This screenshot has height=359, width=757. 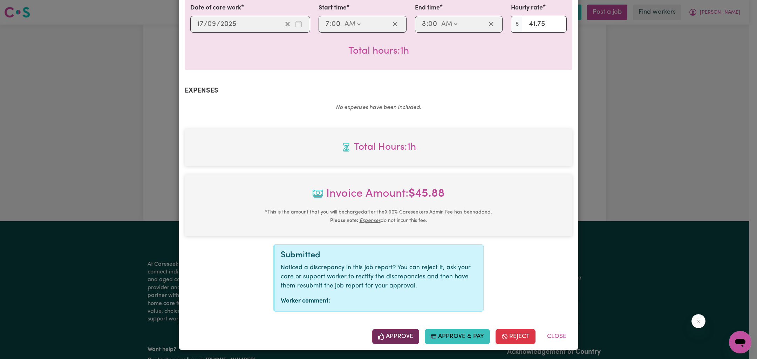 I want to click on em: No expenses have been included., so click(x=378, y=108).